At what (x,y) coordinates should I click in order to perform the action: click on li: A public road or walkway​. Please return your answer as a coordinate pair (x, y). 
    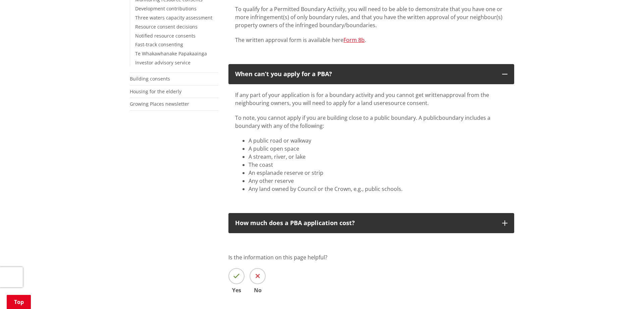
    Looking at the image, I should click on (378, 140).